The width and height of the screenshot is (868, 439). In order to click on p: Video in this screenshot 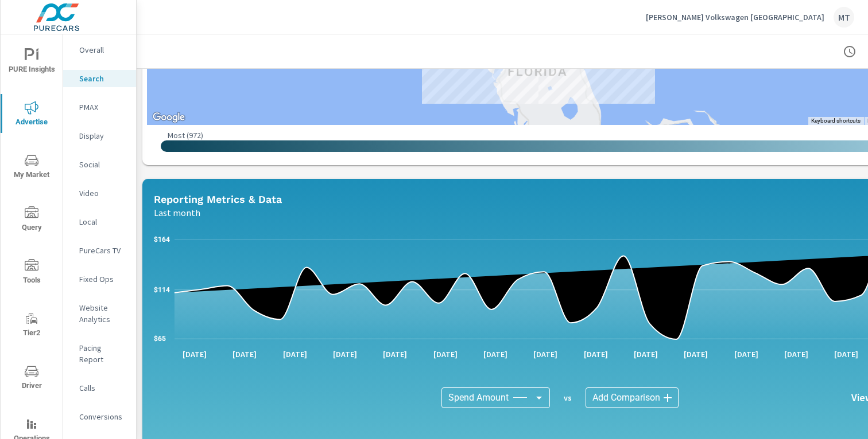, I will do `click(103, 193)`.